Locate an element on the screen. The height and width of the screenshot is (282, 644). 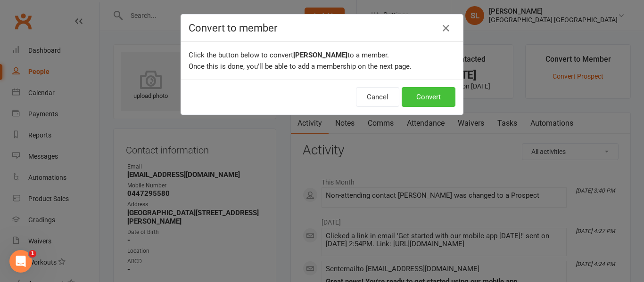
span: 1 is located at coordinates (33, 254).